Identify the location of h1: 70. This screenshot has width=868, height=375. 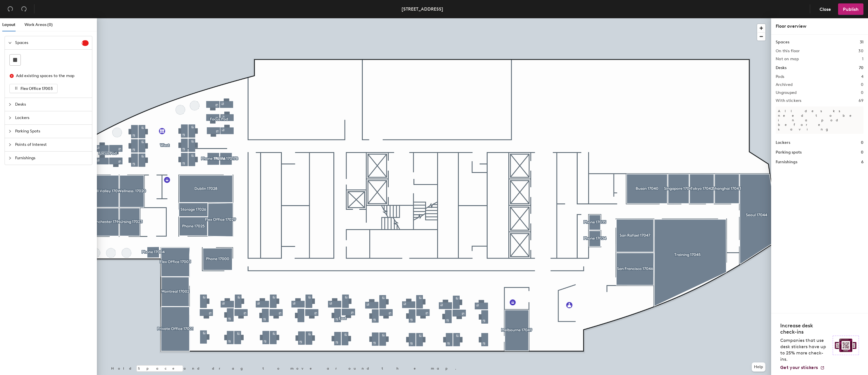
(861, 68).